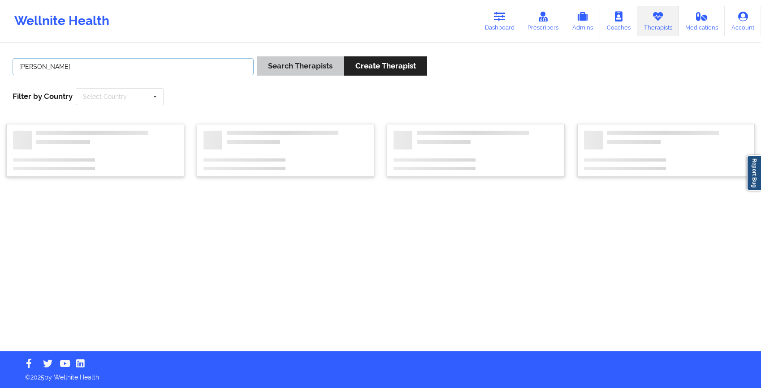 The height and width of the screenshot is (388, 761). Describe the element at coordinates (543, 21) in the screenshot. I see `a: Prescribers` at that location.